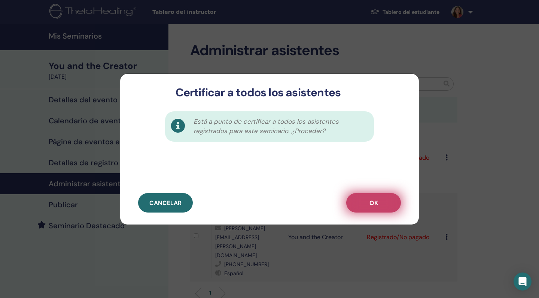  Describe the element at coordinates (166, 203) in the screenshot. I see `button: Cancelar` at that location.